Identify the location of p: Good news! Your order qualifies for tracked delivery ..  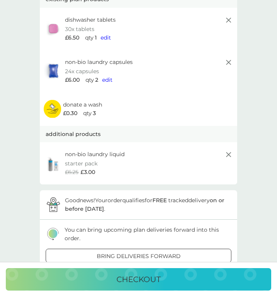
(148, 204).